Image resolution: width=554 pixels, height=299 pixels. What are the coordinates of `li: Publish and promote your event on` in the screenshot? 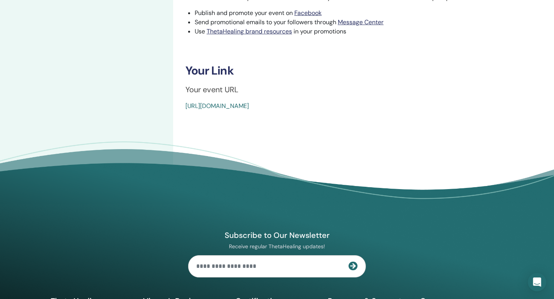 It's located at (362, 13).